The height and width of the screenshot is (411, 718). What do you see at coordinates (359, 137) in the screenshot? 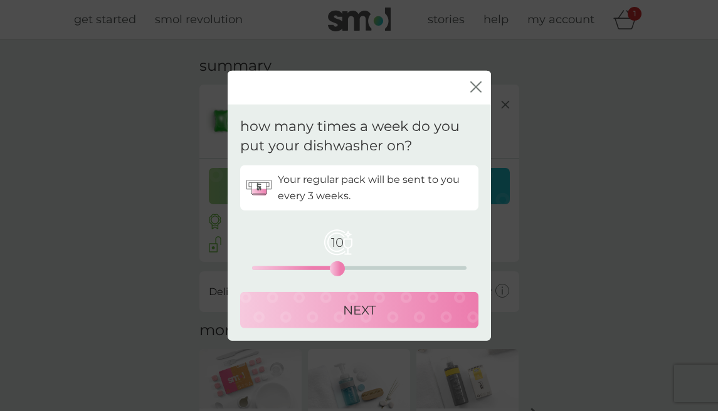
I see `p: how many times a week do you put your dishwasher on?` at bounding box center [359, 137].